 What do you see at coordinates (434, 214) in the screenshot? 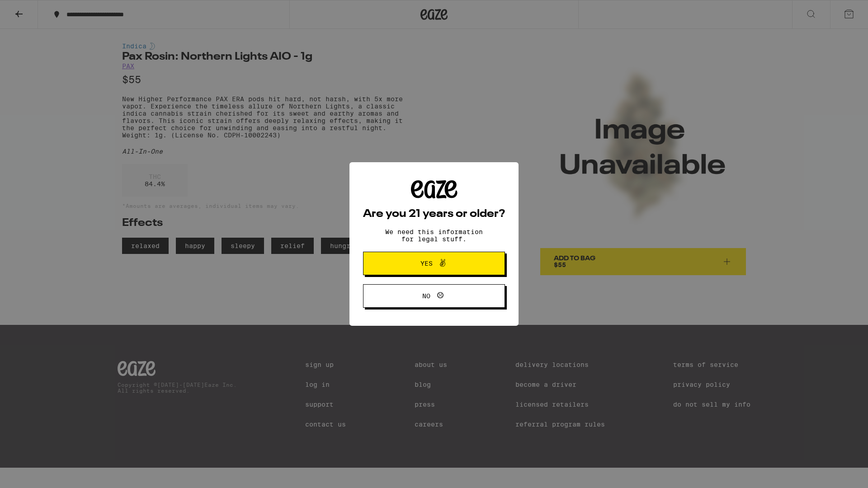
I see `h2: Are you 21 years or older?` at bounding box center [434, 214].